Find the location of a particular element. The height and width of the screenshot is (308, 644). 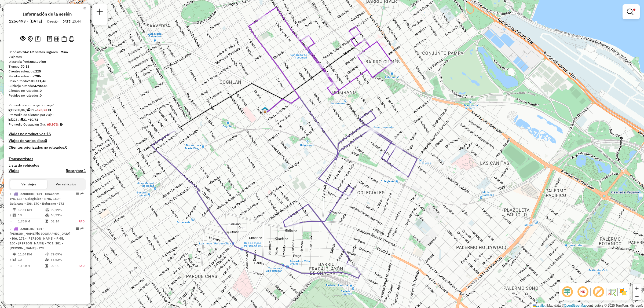

strong: 176,23 is located at coordinates (42, 109).